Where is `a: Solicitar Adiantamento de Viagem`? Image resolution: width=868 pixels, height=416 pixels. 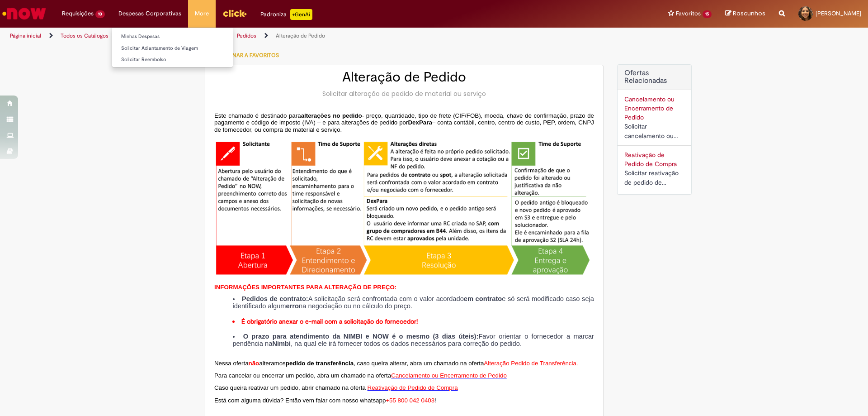 a: Solicitar Adiantamento de Viagem is located at coordinates (172, 48).